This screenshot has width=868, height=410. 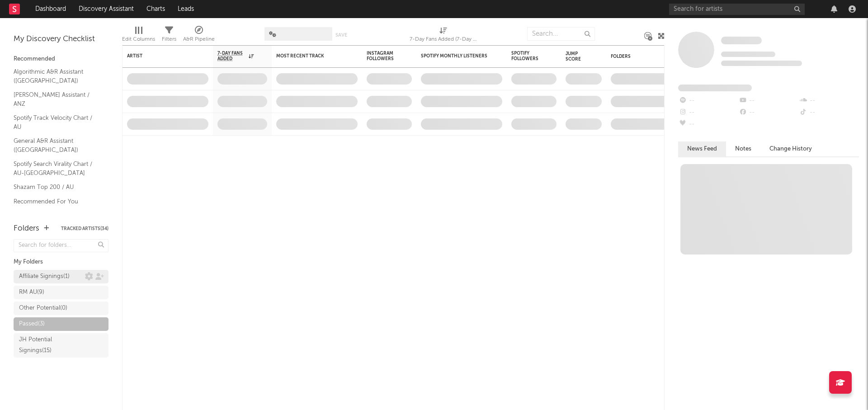 I want to click on div: Recommended, so click(x=61, y=59).